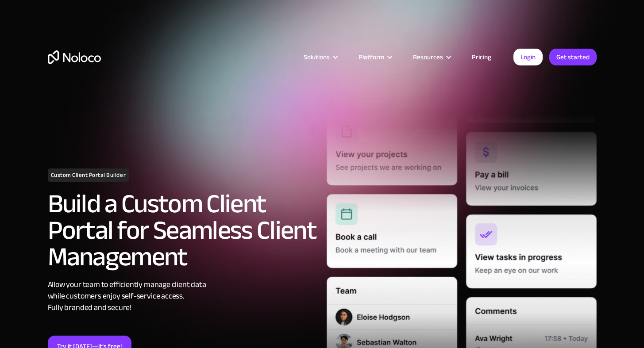 This screenshot has width=644, height=348. What do you see at coordinates (528, 57) in the screenshot?
I see `a: Login` at bounding box center [528, 57].